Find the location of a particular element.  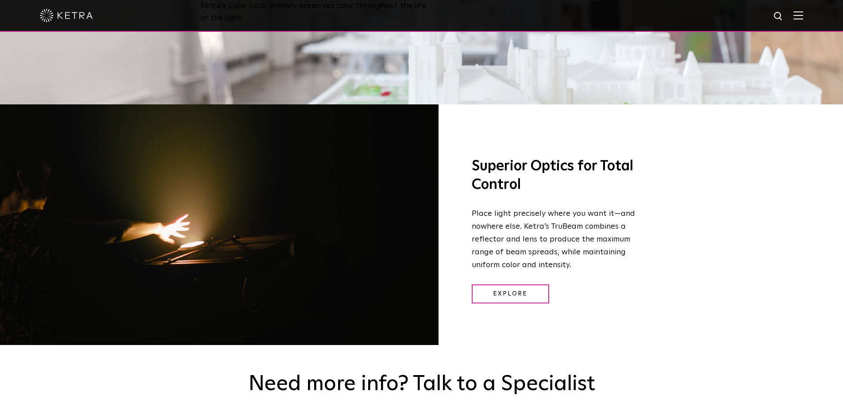

img: ketra-logo-2019-white is located at coordinates (66, 15).